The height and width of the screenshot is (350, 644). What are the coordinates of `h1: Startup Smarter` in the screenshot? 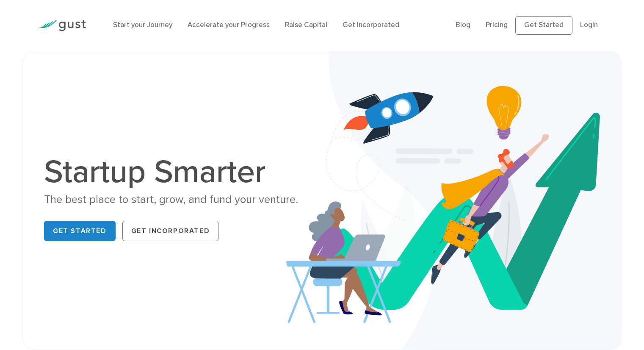 It's located at (180, 172).